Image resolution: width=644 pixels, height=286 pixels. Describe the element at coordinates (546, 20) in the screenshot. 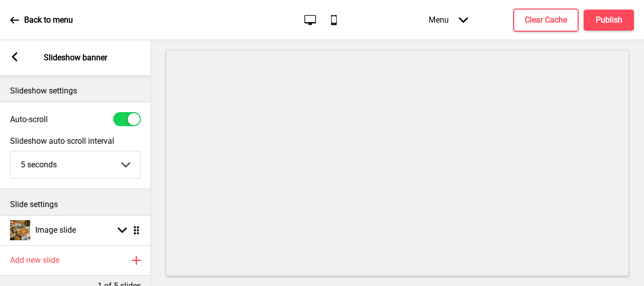

I see `button: Clear Cache` at that location.